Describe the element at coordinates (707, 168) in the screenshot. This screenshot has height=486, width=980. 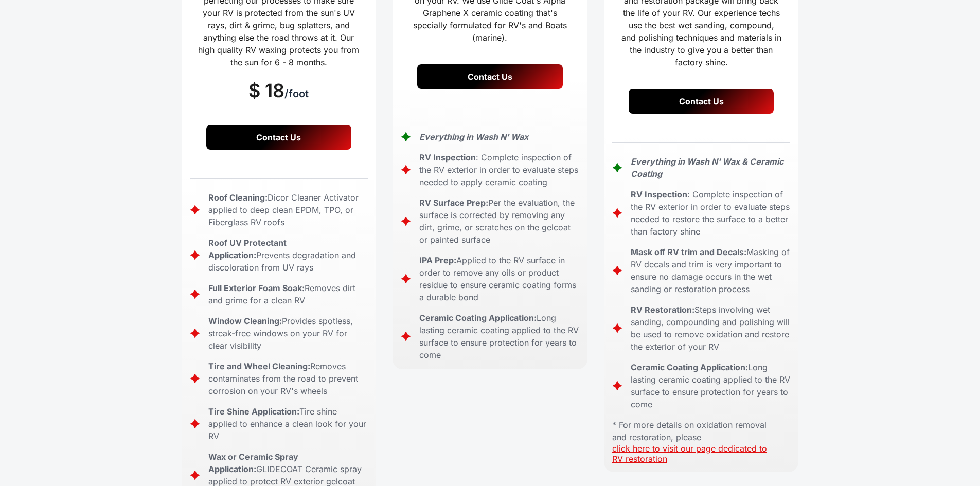
I see `strong: Everything in Wash N' Wax & Ceramic Coating` at that location.